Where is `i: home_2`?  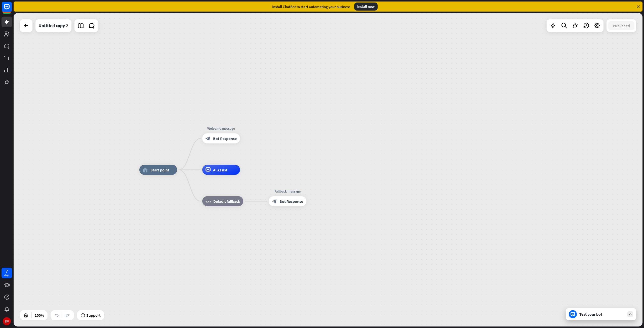
i: home_2 is located at coordinates (145, 170).